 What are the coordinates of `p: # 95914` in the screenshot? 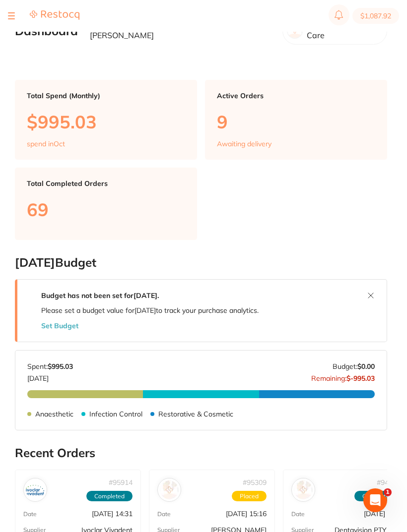 It's located at (121, 482).